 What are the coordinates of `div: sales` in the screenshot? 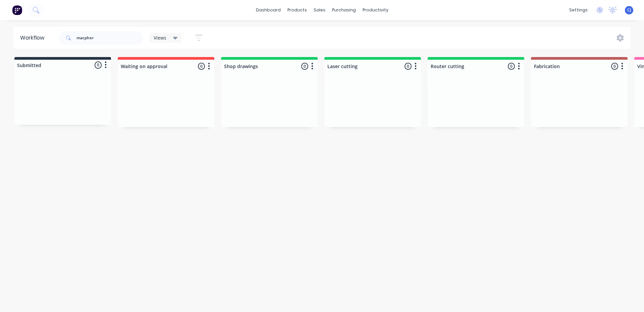 It's located at (319, 10).